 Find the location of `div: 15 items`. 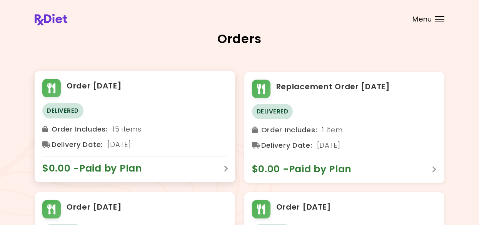

div: 15 items is located at coordinates (135, 129).